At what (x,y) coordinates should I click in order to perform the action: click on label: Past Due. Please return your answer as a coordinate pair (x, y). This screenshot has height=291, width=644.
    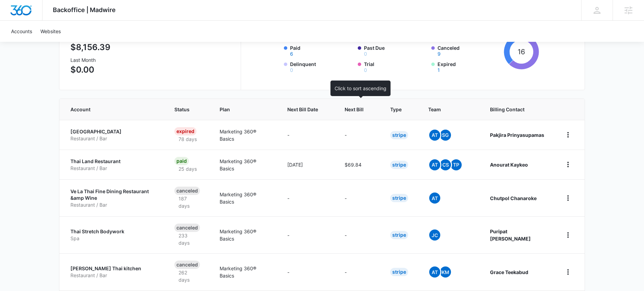
    Looking at the image, I should click on (395, 50).